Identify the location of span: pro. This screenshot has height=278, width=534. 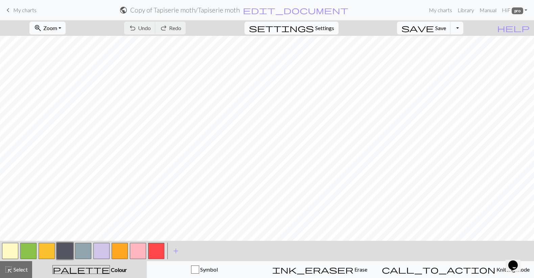
(518, 11).